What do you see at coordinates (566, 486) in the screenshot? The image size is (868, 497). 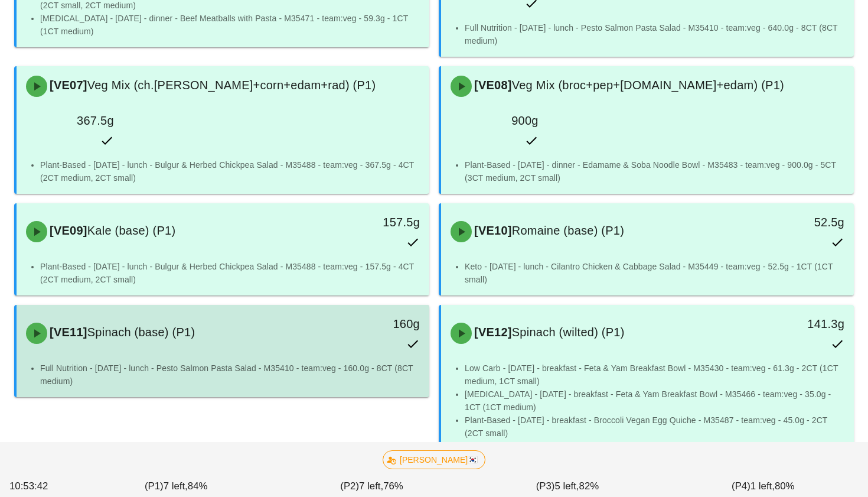 I see `span: 5 left,` at bounding box center [566, 486].